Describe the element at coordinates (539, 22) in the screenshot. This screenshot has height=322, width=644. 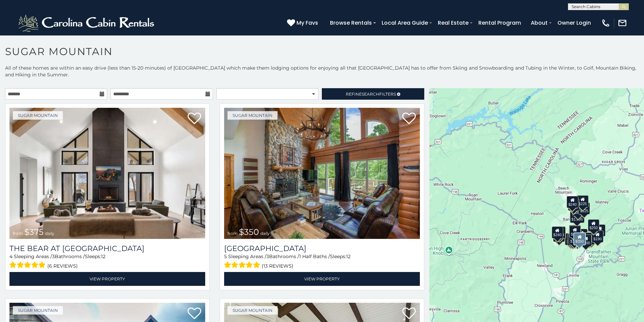
I see `a: About` at that location.